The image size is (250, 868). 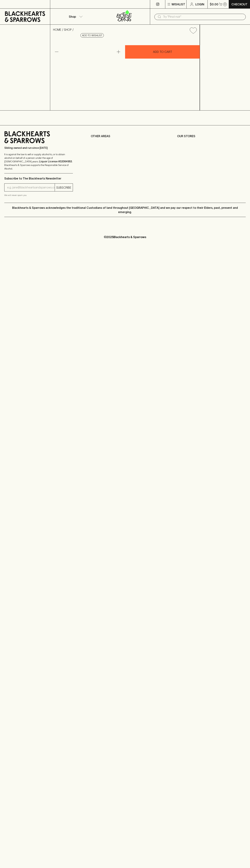 I want to click on strong: Liquor License #32064953, so click(x=56, y=161).